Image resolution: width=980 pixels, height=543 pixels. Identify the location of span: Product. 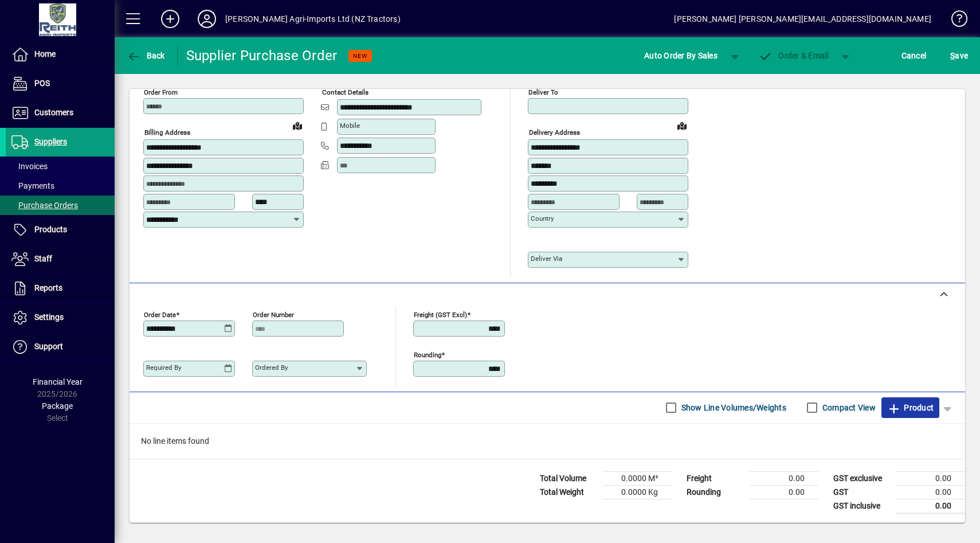
(911, 408).